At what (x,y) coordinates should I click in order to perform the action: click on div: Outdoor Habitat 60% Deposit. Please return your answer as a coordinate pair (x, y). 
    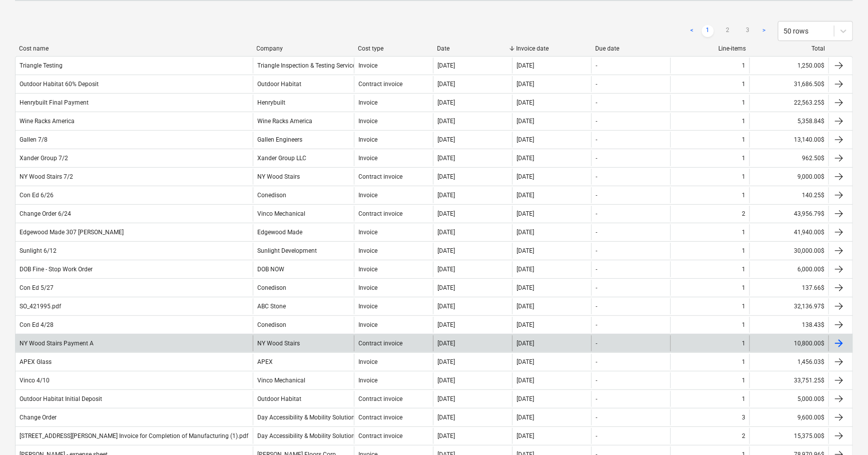
    Looking at the image, I should click on (59, 84).